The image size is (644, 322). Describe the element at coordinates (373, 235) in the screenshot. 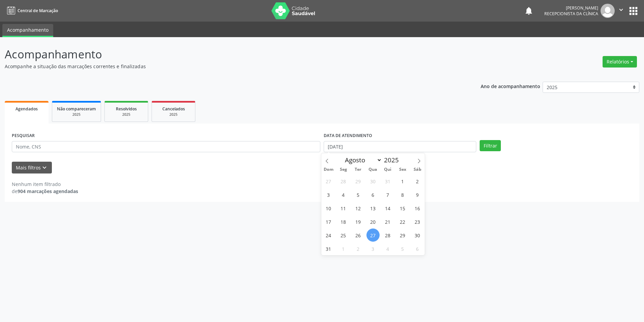

I see `span: Agosto 27, 2025` at that location.